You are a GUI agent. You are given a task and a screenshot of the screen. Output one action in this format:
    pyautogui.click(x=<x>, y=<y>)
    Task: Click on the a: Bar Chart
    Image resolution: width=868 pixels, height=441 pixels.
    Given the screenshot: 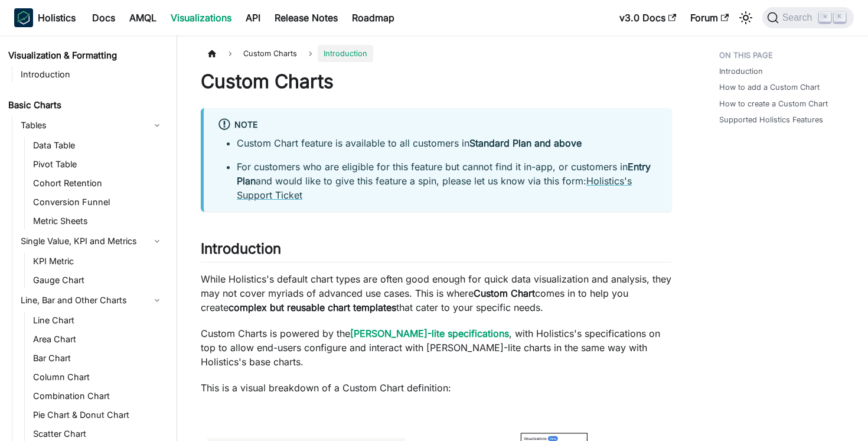 What is the action you would take?
    pyautogui.click(x=98, y=358)
    